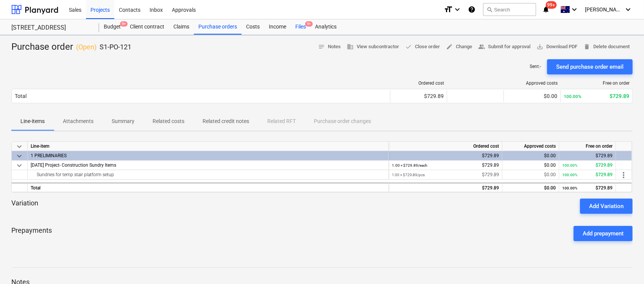  Describe the element at coordinates (624, 175) in the screenshot. I see `span: more_vert` at that location.